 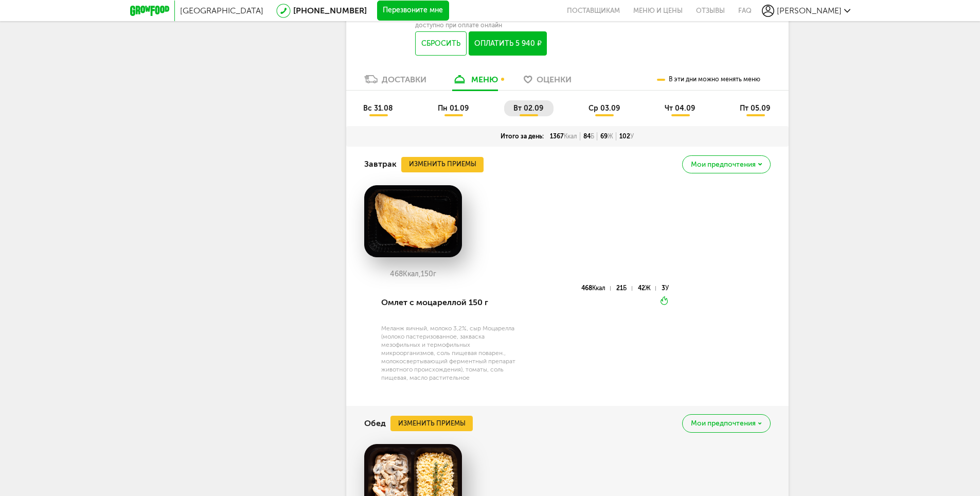 What do you see at coordinates (475, 82) in the screenshot?
I see `a: меню` at bounding box center [475, 82].